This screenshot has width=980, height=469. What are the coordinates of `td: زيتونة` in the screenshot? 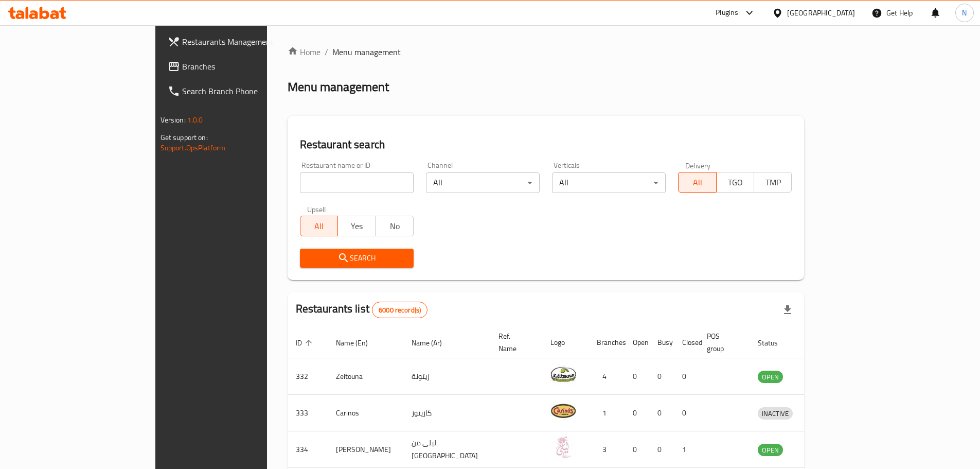 It's located at (447, 376).